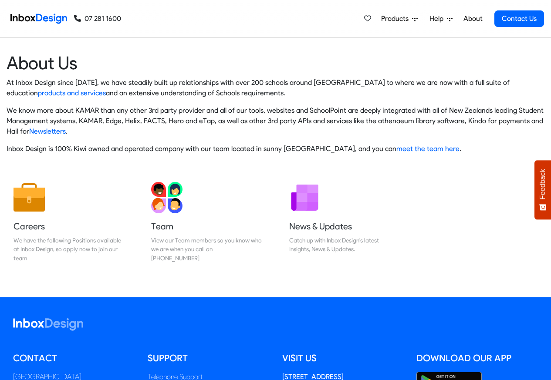 The width and height of the screenshot is (551, 380). Describe the element at coordinates (275, 121) in the screenshot. I see `p: We know more about KAMAR than any other 3rd party provider and all of our tools, websites and Sch...` at that location.